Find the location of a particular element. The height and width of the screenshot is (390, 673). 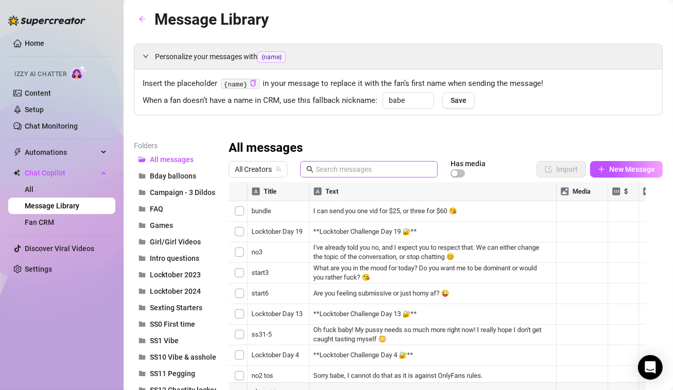

span: search is located at coordinates (310, 169).